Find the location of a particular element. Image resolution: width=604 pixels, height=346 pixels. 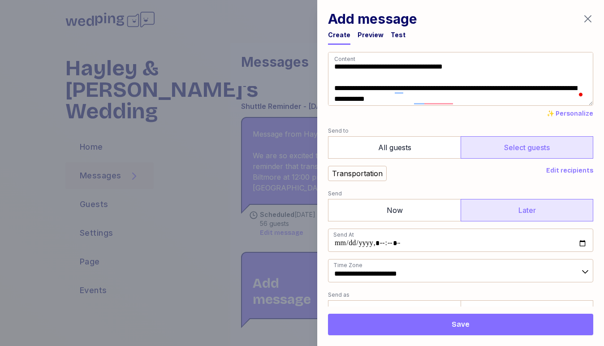

div: Create is located at coordinates (339, 35).